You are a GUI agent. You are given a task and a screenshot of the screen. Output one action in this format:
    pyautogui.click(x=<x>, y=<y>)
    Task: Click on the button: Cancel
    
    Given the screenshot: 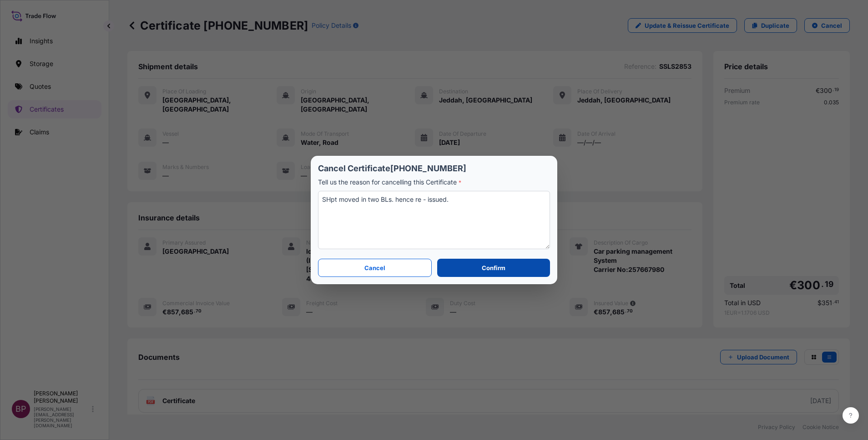 What is the action you would take?
    pyautogui.click(x=375, y=268)
    